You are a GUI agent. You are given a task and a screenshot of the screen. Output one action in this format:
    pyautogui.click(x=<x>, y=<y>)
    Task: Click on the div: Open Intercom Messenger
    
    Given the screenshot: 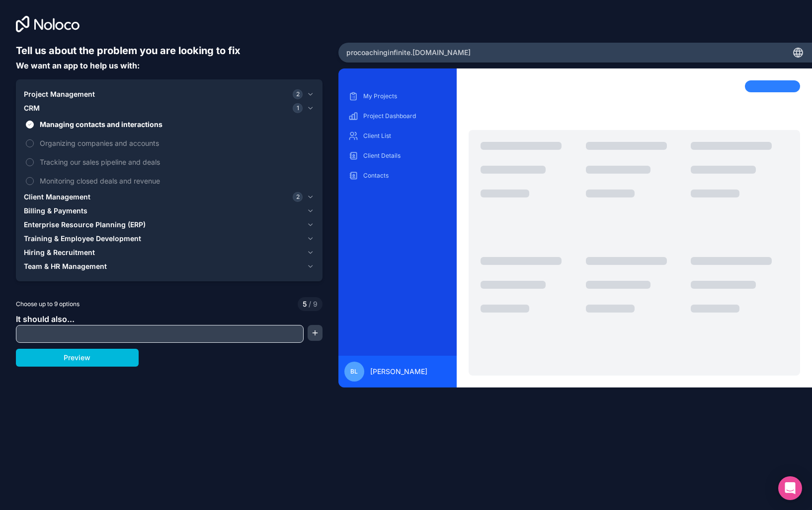 What is the action you would take?
    pyautogui.click(x=789, y=488)
    